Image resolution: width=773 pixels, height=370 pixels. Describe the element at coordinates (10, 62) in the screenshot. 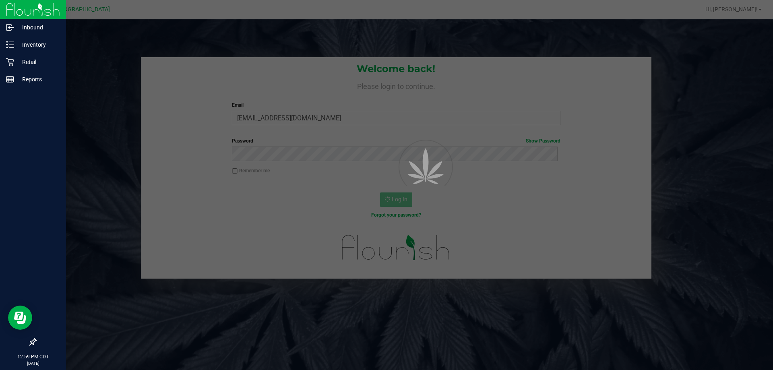

I see `inline-svg: Retail` at that location.